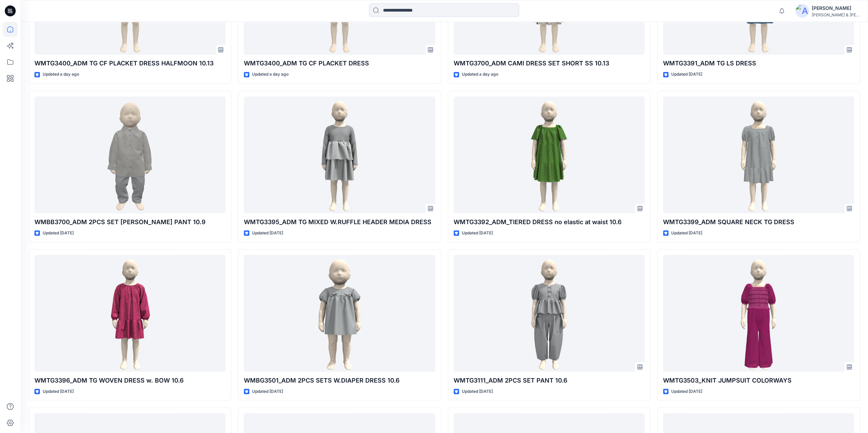  Describe the element at coordinates (130, 63) in the screenshot. I see `p: WMTG3400_ADM TG CF PLACKET DRESS HALFMOON 10.13` at that location.